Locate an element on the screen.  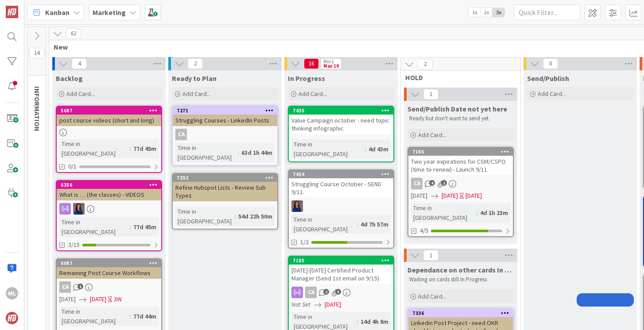
span: 2x is located at coordinates (486, 12).